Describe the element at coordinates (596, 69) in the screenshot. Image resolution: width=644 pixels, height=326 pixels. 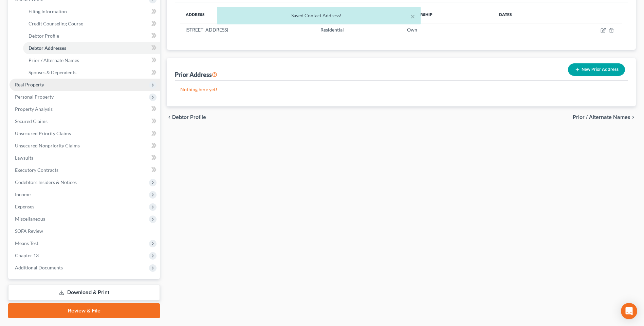
I see `button: New Prior Address` at that location.